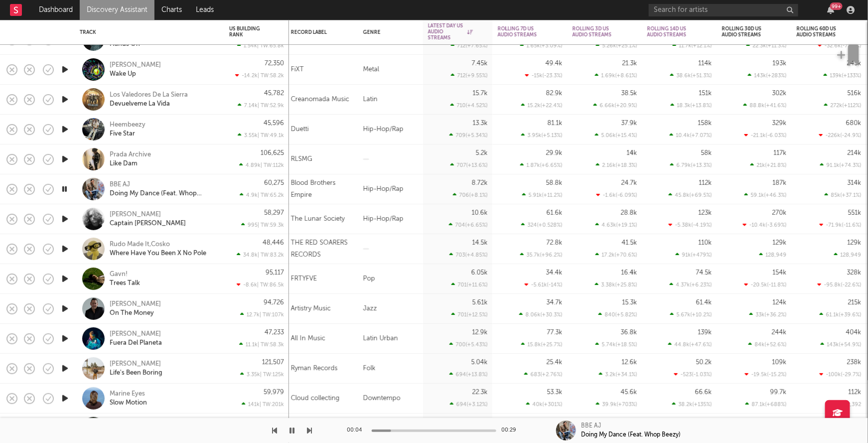 The width and height of the screenshot is (868, 443). Describe the element at coordinates (630, 435) in the screenshot. I see `div: Doing My Dance (Feat. Whop Beezy)` at that location.